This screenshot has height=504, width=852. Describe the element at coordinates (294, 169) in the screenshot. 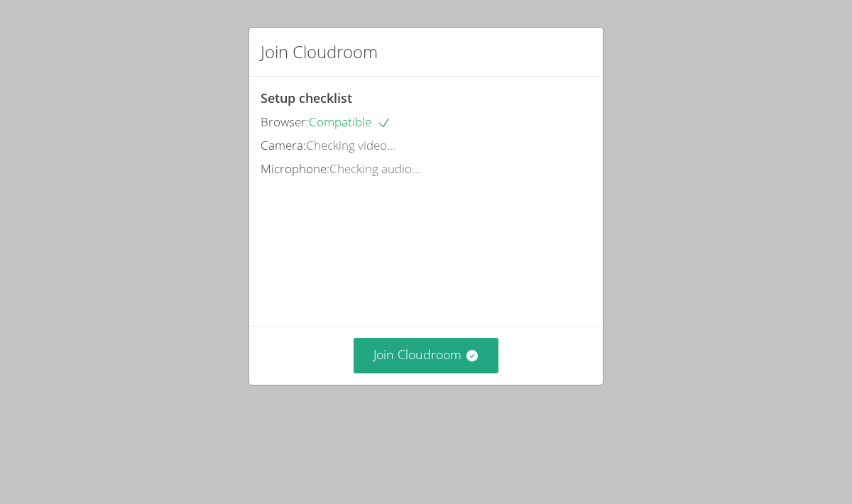

I see `span: Microphone:` at that location.